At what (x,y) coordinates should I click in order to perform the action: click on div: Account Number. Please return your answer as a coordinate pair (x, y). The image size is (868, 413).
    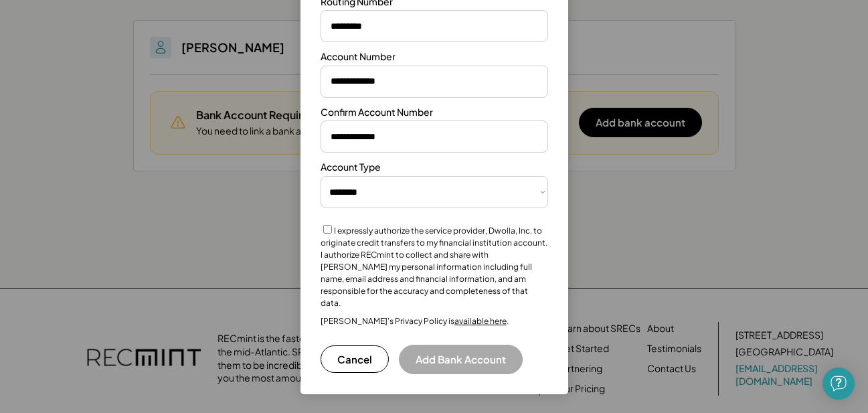
    Looking at the image, I should click on (358, 57).